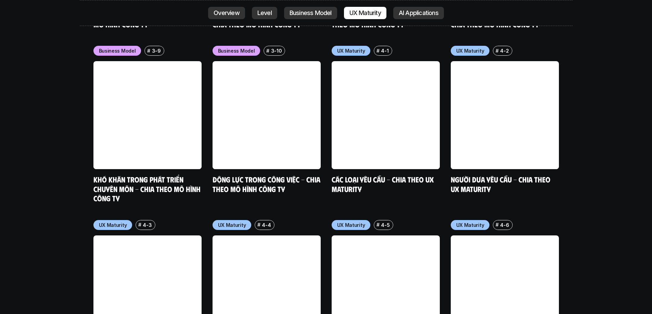 The image size is (652, 314). What do you see at coordinates (276, 51) in the screenshot?
I see `p: 3-10` at bounding box center [276, 51].